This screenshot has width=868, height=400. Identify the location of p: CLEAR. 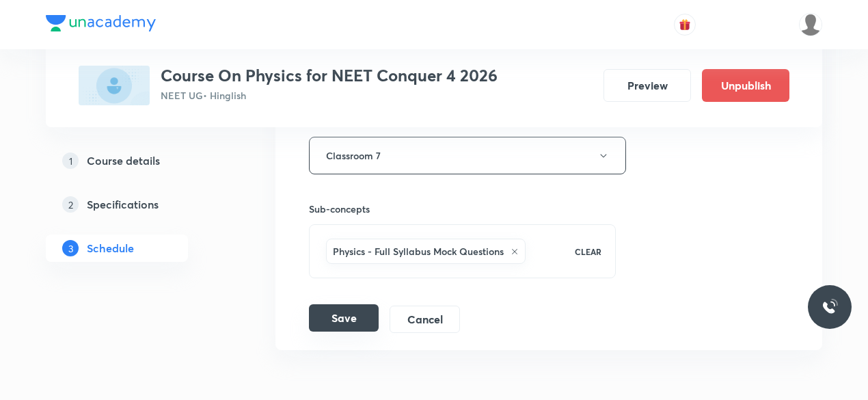
(588, 252).